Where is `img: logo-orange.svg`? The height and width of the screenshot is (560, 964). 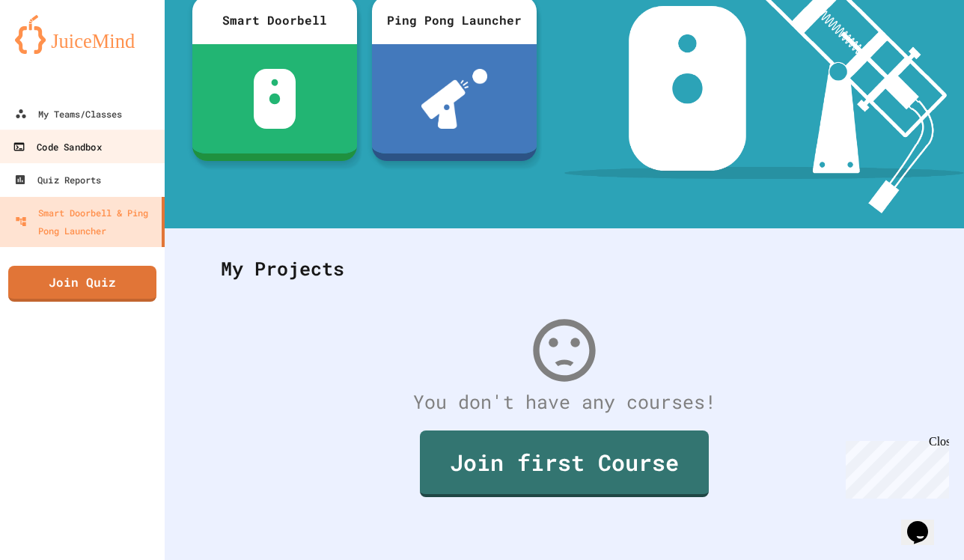
img: logo-orange.svg is located at coordinates (83, 34).